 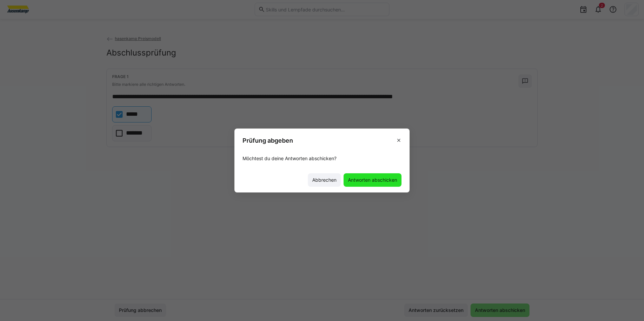 What do you see at coordinates (322, 159) in the screenshot?
I see `p: Möchtest du deine Antworten abschicken?` at bounding box center [322, 159].